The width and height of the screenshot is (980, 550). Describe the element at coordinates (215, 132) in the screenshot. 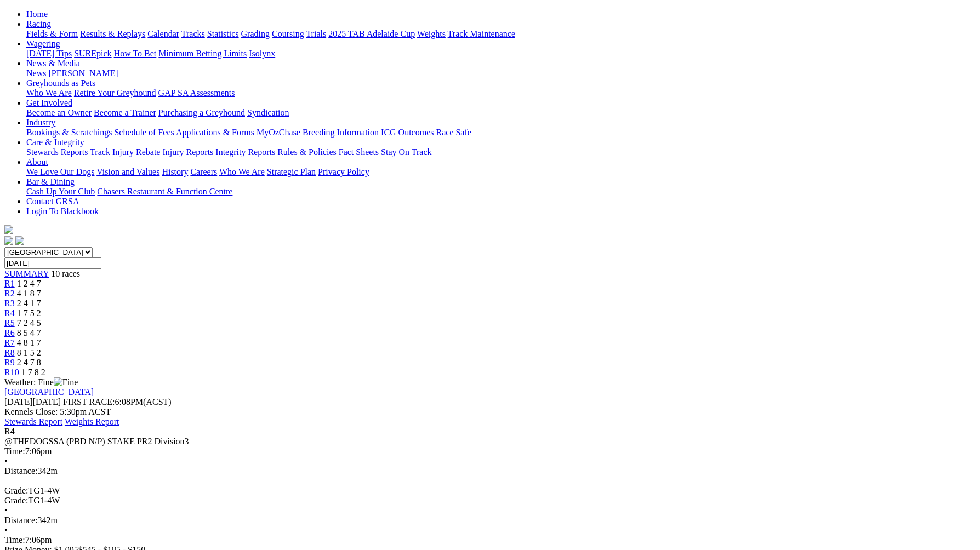

I see `a: Applications & Forms` at that location.